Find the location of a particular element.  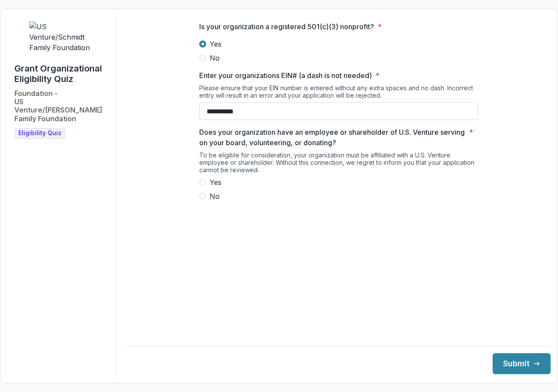

button: Submit is located at coordinates (521, 364).